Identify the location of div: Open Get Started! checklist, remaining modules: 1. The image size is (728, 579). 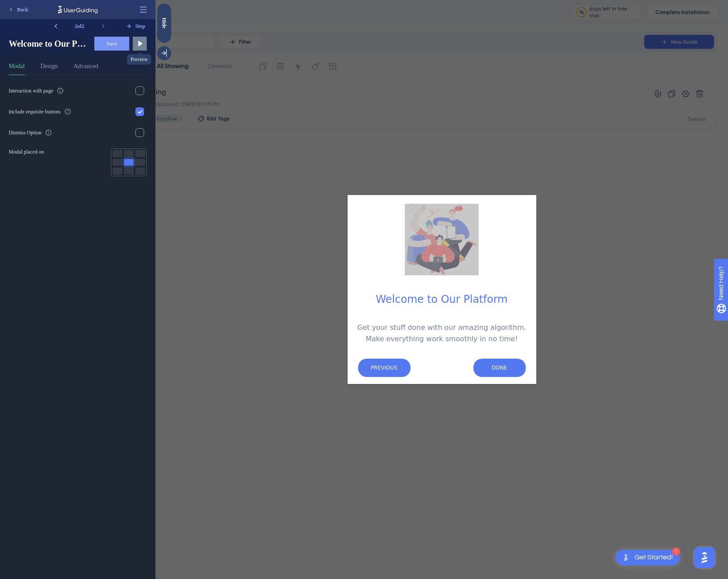
(648, 558).